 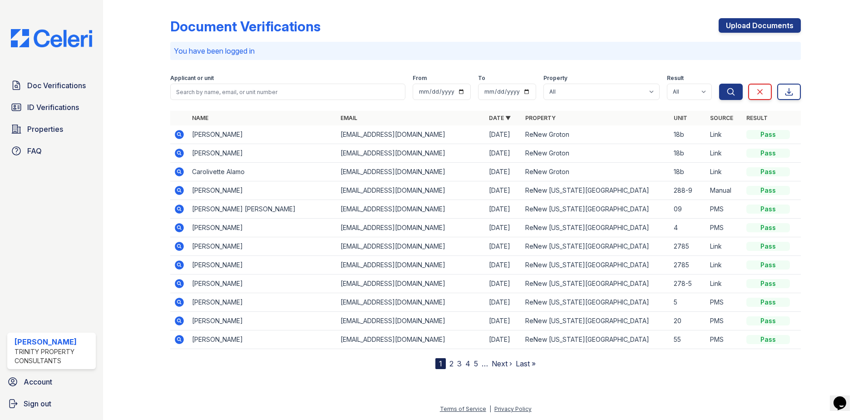 What do you see at coordinates (482, 78) in the screenshot?
I see `label: To` at bounding box center [482, 78].